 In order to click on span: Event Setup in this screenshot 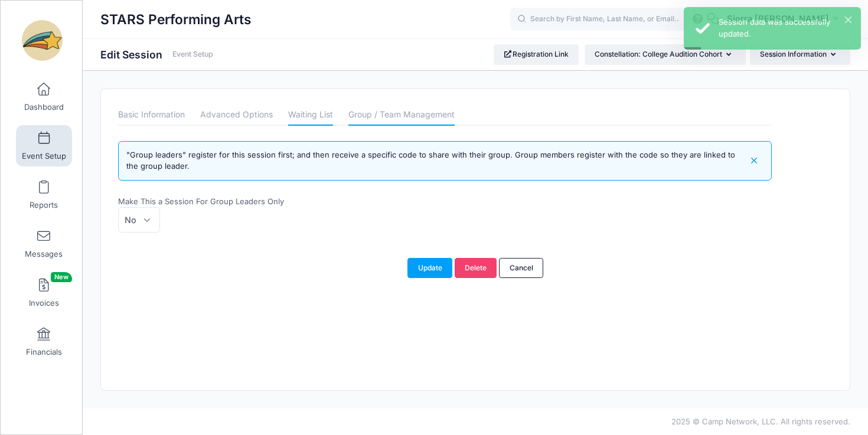, I will do `click(44, 156)`.